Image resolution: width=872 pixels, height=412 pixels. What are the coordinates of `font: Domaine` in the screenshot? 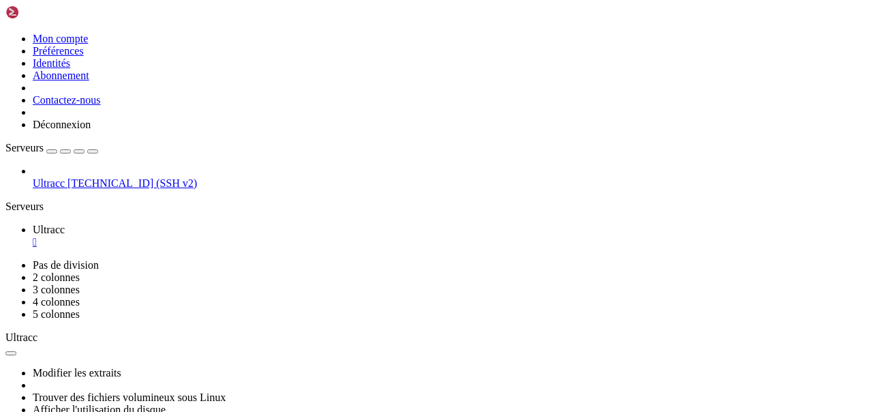 It's located at (87, 85).